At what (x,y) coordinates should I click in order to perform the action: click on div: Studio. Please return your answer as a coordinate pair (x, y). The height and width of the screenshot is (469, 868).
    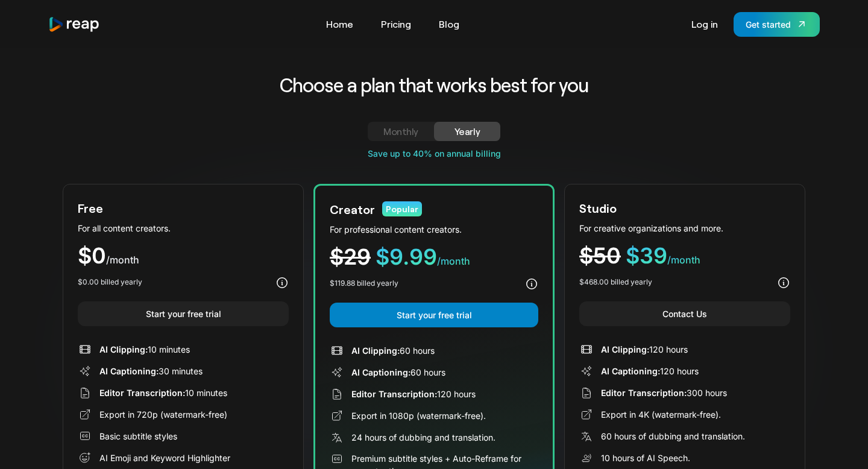
    Looking at the image, I should click on (598, 208).